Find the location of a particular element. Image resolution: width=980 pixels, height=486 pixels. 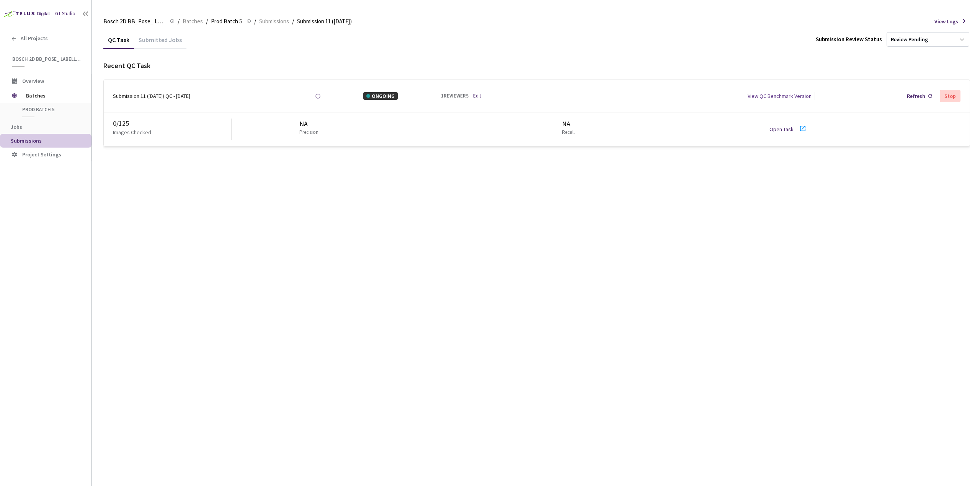

span: Overview is located at coordinates (33, 81).